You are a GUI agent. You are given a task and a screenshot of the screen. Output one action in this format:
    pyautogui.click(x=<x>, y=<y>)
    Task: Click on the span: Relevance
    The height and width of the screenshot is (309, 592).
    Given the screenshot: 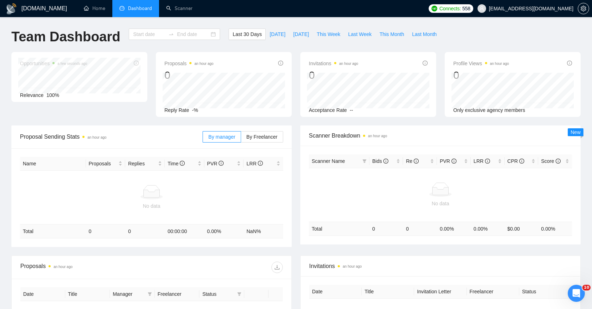 What is the action you would take?
    pyautogui.click(x=32, y=95)
    